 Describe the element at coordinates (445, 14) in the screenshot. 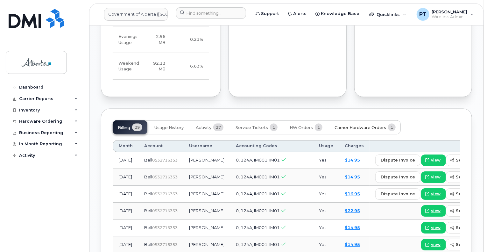

I see `div: Penny Tse` at that location.